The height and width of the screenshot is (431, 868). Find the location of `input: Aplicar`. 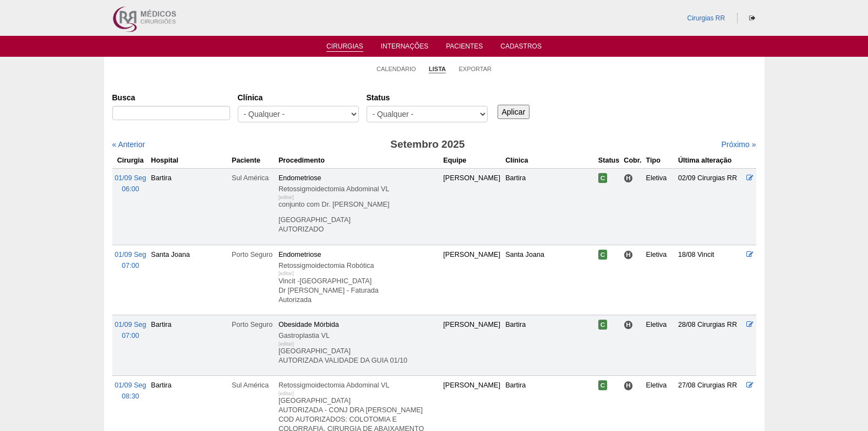

input: Aplicar is located at coordinates (514, 112).